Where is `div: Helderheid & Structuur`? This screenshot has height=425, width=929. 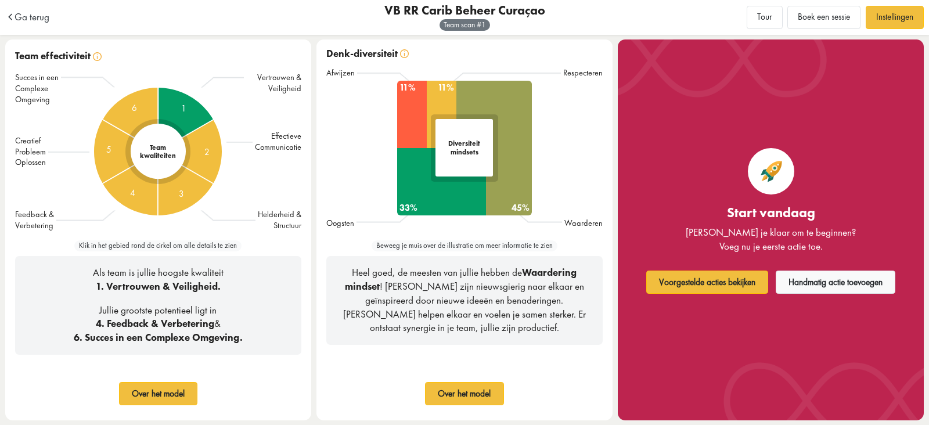 div: Helderheid & Structuur is located at coordinates (278, 220).